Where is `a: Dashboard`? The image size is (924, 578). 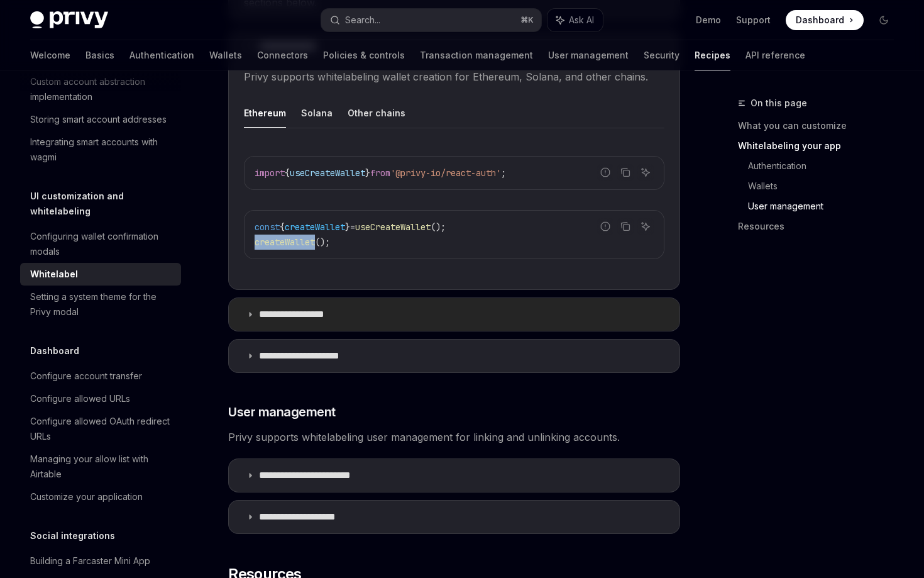 a: Dashboard is located at coordinates (825, 20).